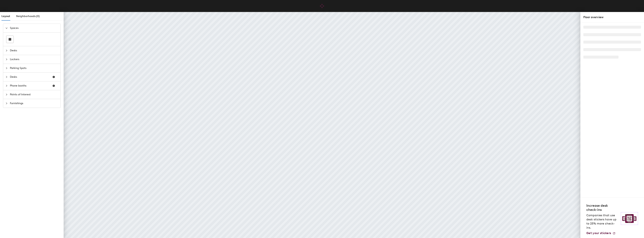 The width and height of the screenshot is (644, 238). What do you see at coordinates (599, 233) in the screenshot?
I see `span: Get your stickers` at bounding box center [599, 233].